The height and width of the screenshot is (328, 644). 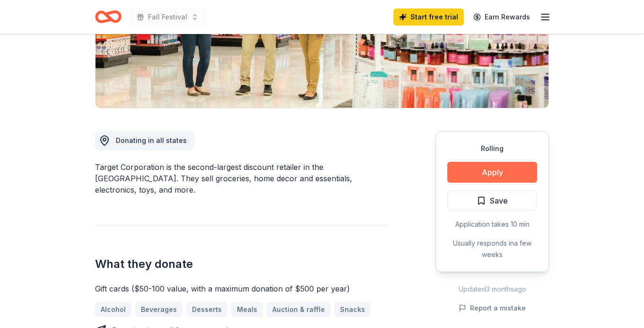 What do you see at coordinates (492, 172) in the screenshot?
I see `button: Apply` at bounding box center [492, 172].